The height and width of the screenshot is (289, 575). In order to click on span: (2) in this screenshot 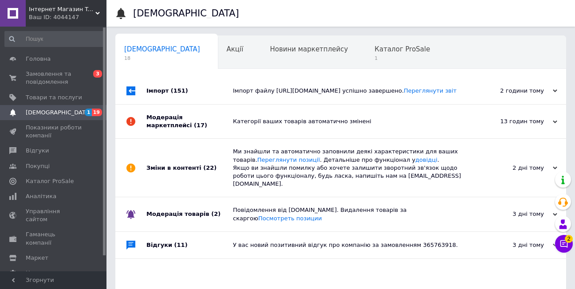, I will do `click(216, 214)`.